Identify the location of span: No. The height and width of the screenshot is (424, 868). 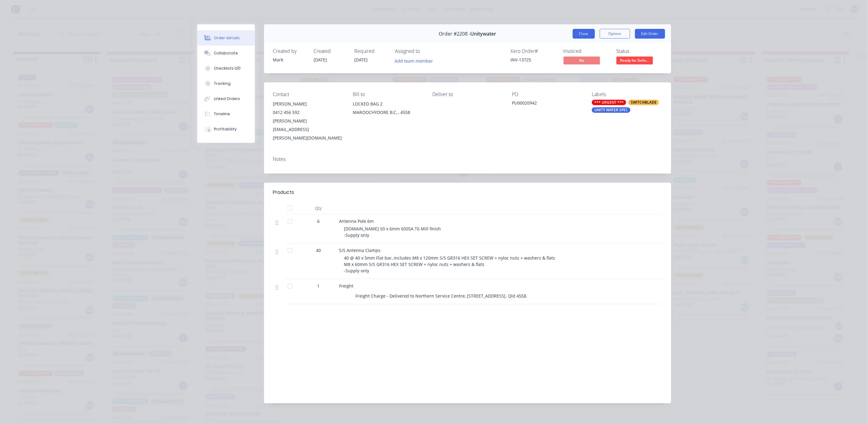
(582, 60).